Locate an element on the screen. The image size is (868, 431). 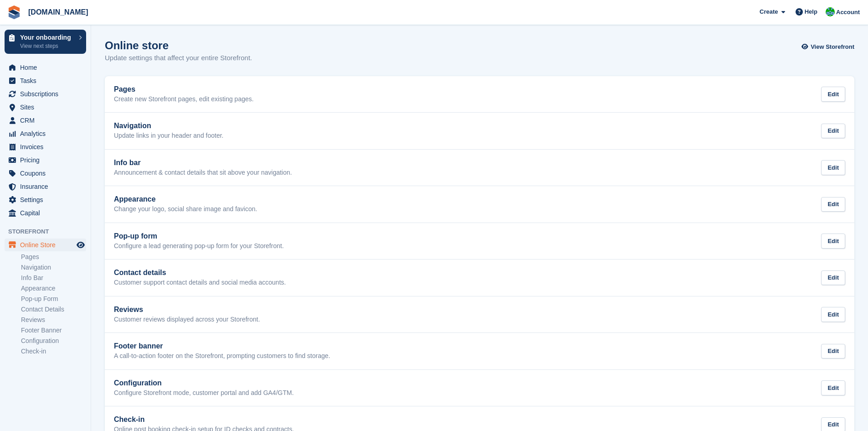
span: Account is located at coordinates (848, 12).